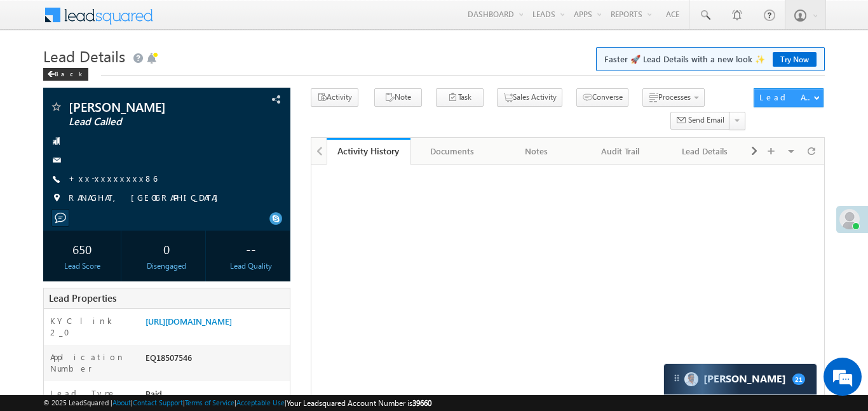 This screenshot has width=868, height=411. Describe the element at coordinates (216, 360) in the screenshot. I see `div: EQ18507546` at that location.